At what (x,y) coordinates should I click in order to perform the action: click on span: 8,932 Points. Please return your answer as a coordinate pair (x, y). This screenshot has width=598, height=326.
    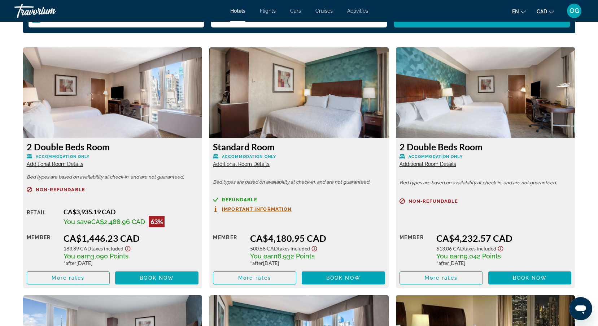
    Looking at the image, I should click on (296, 256).